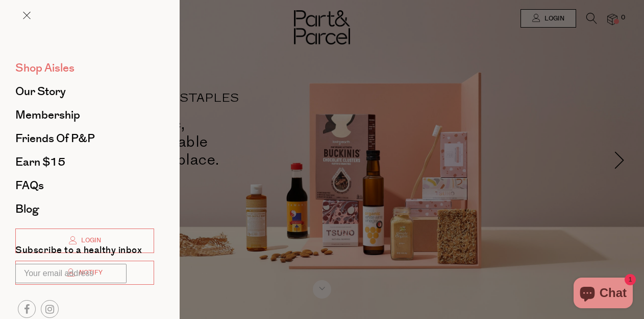  I want to click on a: Our Story, so click(85, 91).